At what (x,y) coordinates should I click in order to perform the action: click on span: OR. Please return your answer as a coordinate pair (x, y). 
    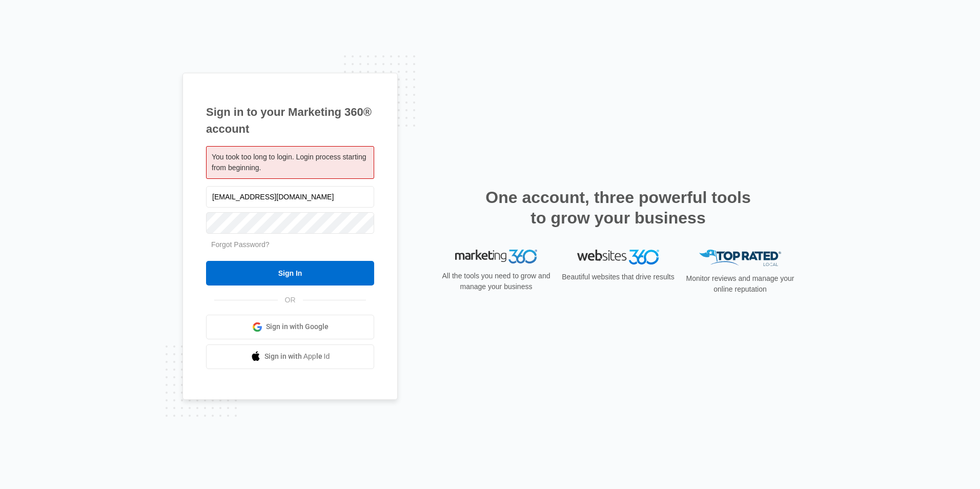
    Looking at the image, I should click on (290, 300).